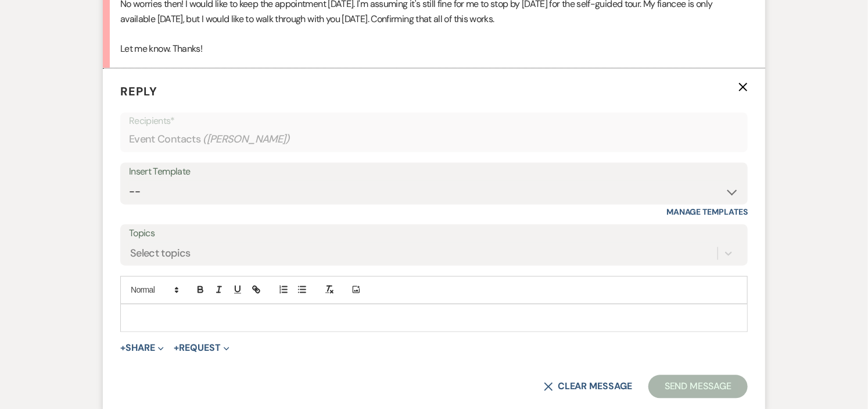 Image resolution: width=868 pixels, height=409 pixels. What do you see at coordinates (142, 348) in the screenshot?
I see `button: Share` at bounding box center [142, 348].